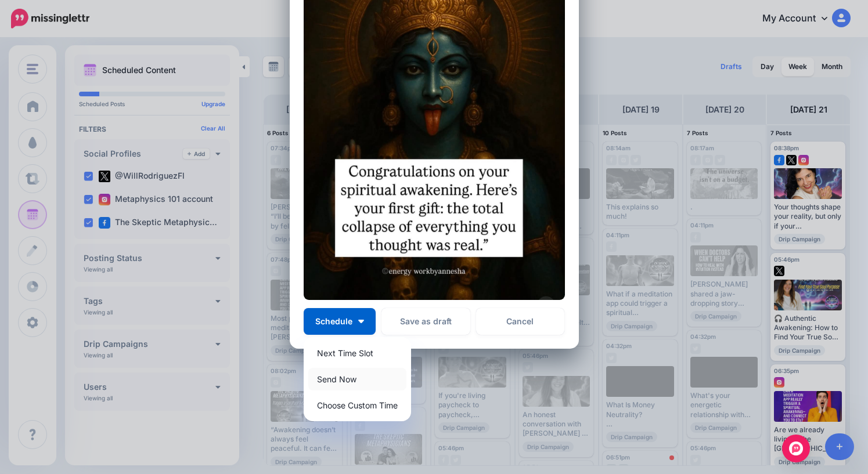 The width and height of the screenshot is (868, 474). I want to click on a: Choose Custom Time, so click(357, 405).